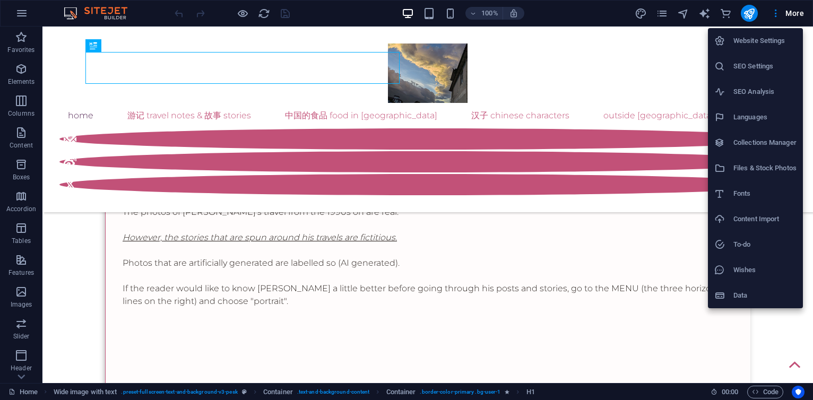 The width and height of the screenshot is (813, 400). I want to click on h6: Website Settings, so click(764, 41).